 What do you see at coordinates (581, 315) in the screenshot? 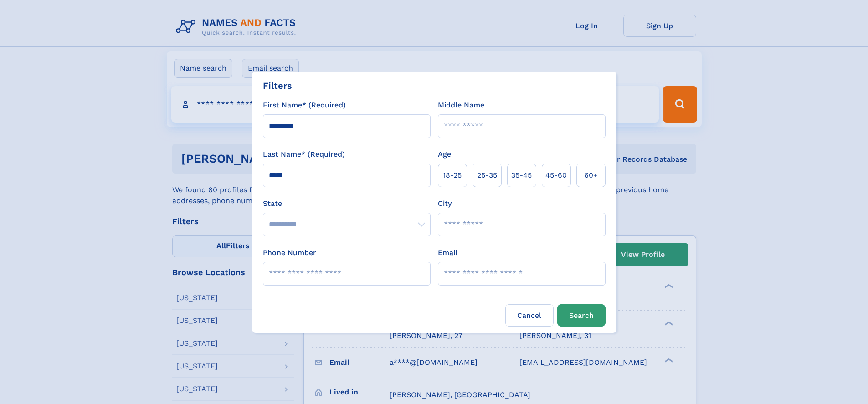
I see `button: Search` at bounding box center [581, 315].